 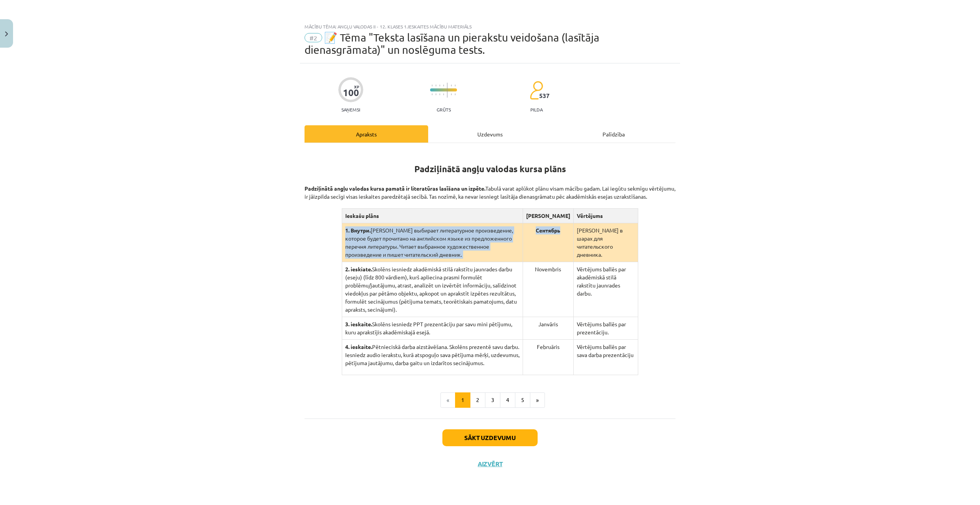 What do you see at coordinates (606, 216) in the screenshot?
I see `th: Vērtējums` at bounding box center [606, 216].